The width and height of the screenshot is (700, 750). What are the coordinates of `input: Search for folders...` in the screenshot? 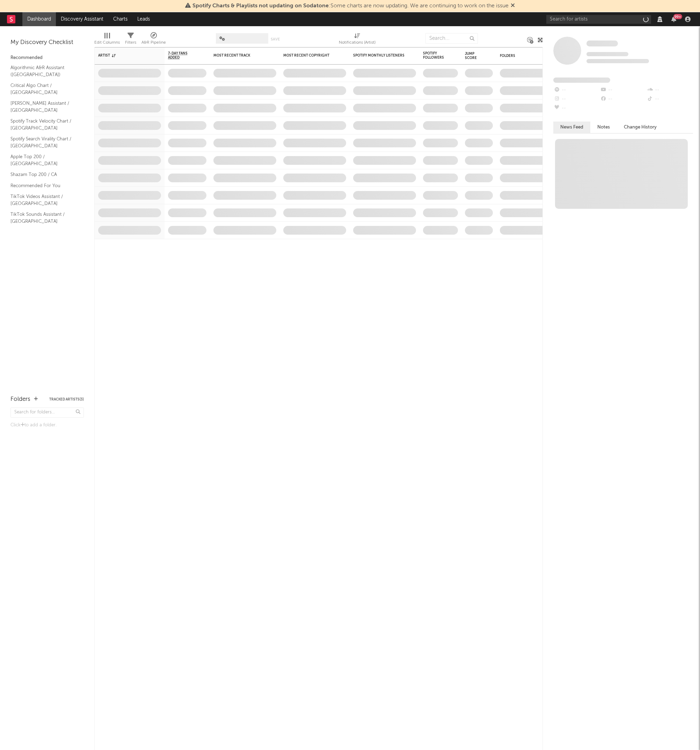 It's located at (47, 413).